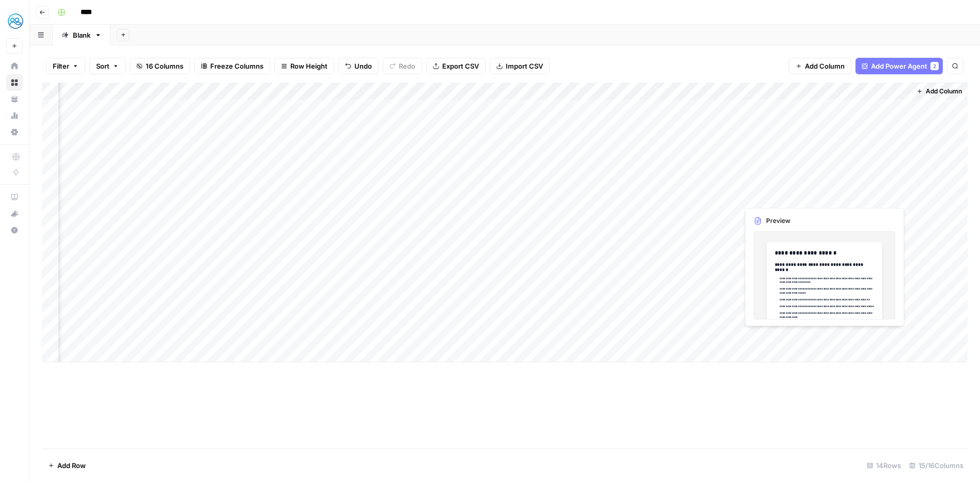  I want to click on button: Export CSV, so click(456, 66).